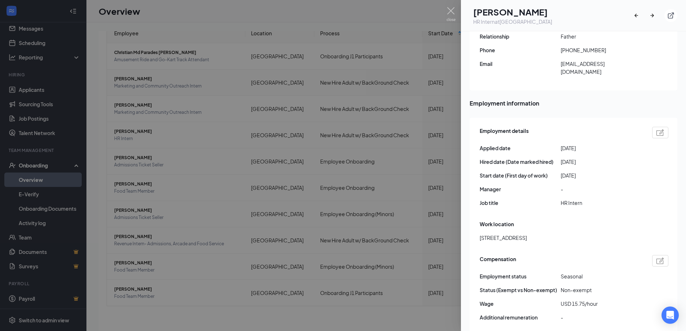 This screenshot has height=331, width=686. Describe the element at coordinates (655, 15) in the screenshot. I see `button: ArrowRight` at that location.